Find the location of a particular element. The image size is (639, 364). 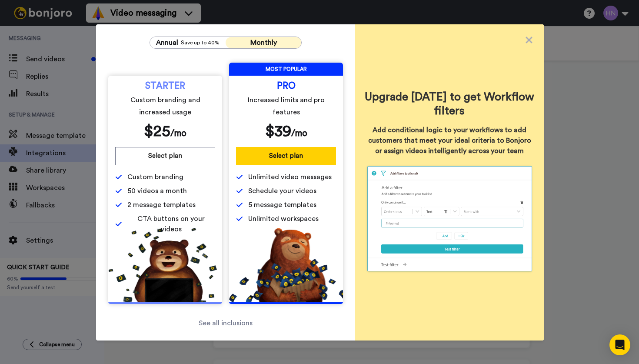

button: AnnualSave up to 40% is located at coordinates (188, 42).